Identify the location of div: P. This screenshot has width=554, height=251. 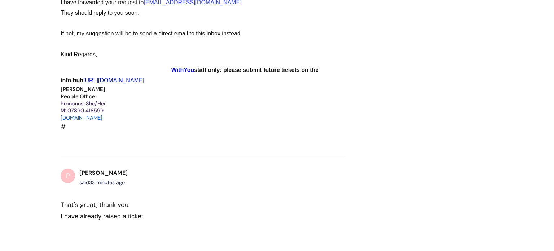
(68, 176).